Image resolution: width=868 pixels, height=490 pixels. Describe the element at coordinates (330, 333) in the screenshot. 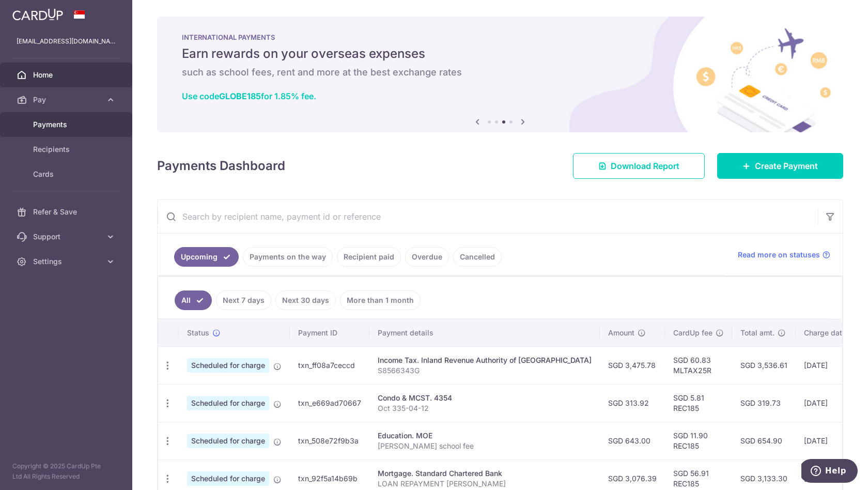

I see `th: Payment ID` at that location.